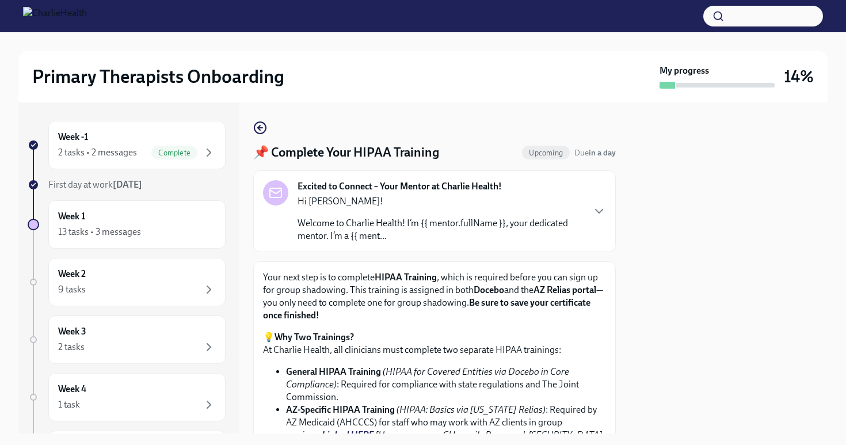  I want to click on span: August 13th, 2025 09:00, so click(595, 153).